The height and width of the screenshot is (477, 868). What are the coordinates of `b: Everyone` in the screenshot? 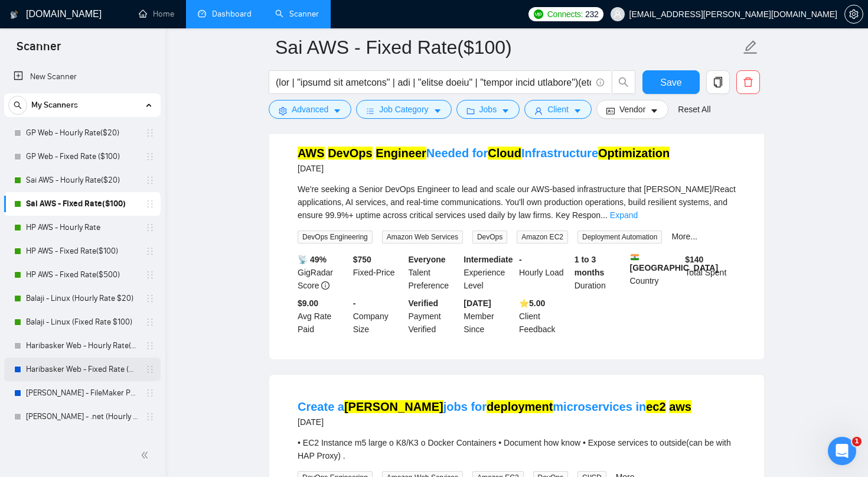 It's located at (427, 260).